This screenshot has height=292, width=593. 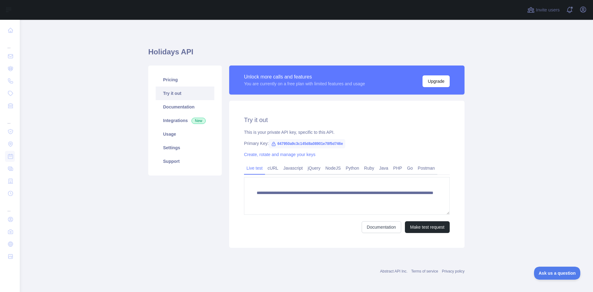 I want to click on a: Java, so click(x=384, y=168).